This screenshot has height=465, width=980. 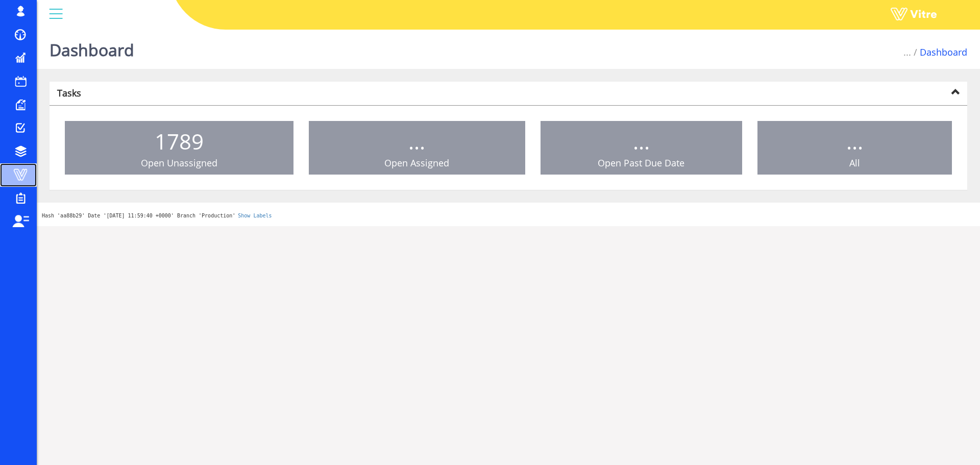 What do you see at coordinates (417, 148) in the screenshot?
I see `a: ... Open Assigned` at bounding box center [417, 148].